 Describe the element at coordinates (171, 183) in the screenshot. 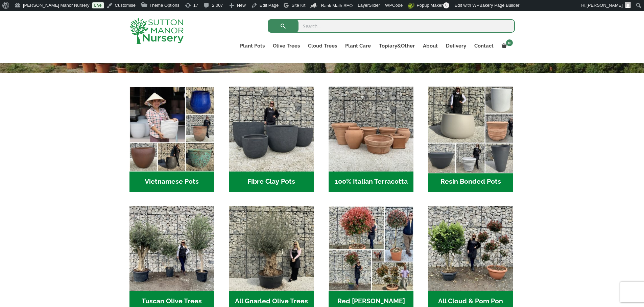

I see `h2: Vietnamese Pots` at that location.